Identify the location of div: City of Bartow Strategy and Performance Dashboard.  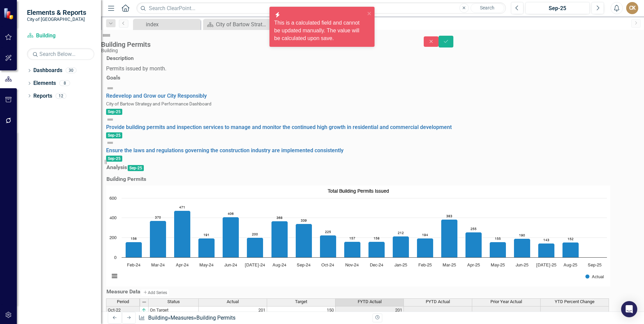
(242, 24).